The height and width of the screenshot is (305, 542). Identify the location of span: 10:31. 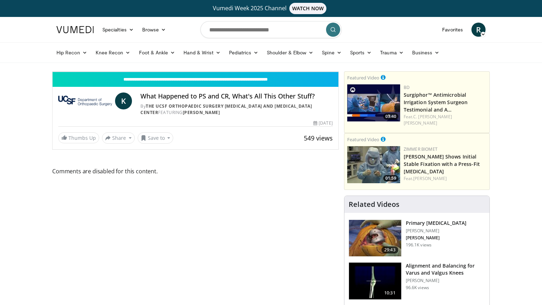
(390, 293).